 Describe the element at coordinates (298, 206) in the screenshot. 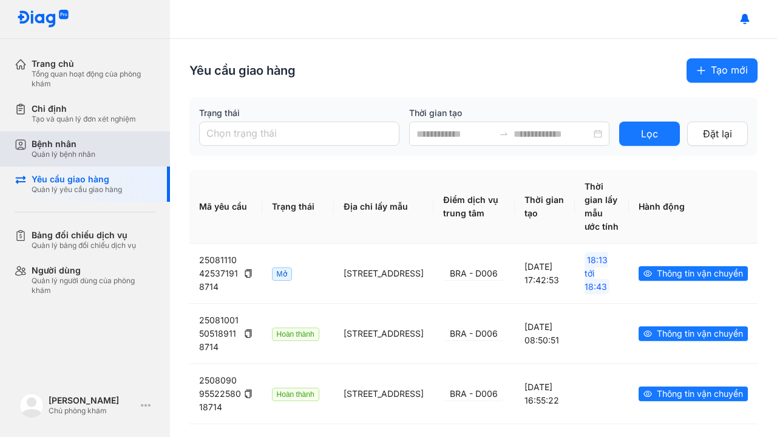

I see `th: Trạng thái` at that location.